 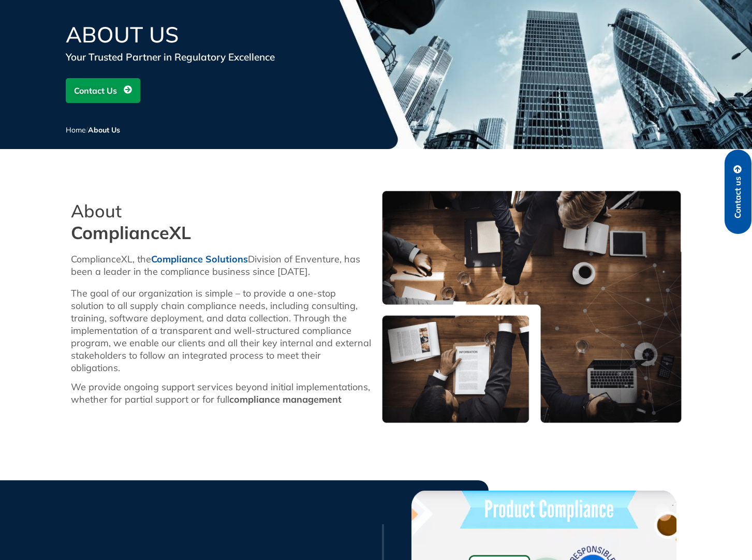 I want to click on span: About Us, so click(x=104, y=130).